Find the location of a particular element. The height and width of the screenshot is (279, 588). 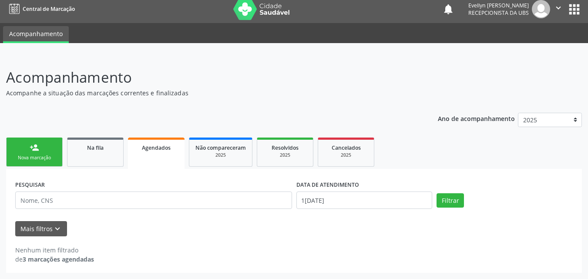

div: person_add is located at coordinates (34, 148).